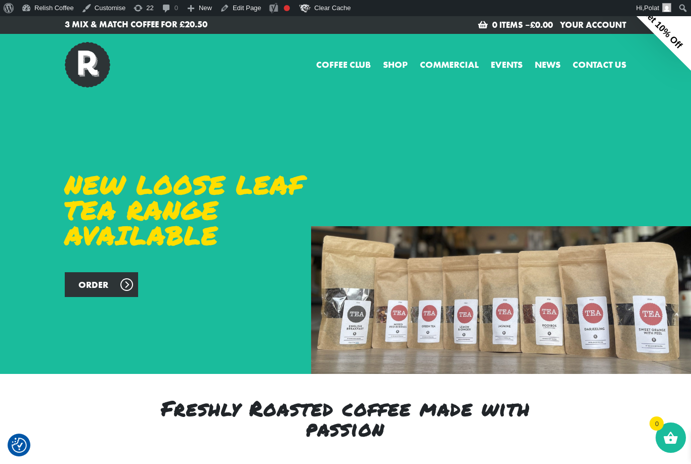 The height and width of the screenshot is (464, 691). I want to click on a: Commercial, so click(449, 64).